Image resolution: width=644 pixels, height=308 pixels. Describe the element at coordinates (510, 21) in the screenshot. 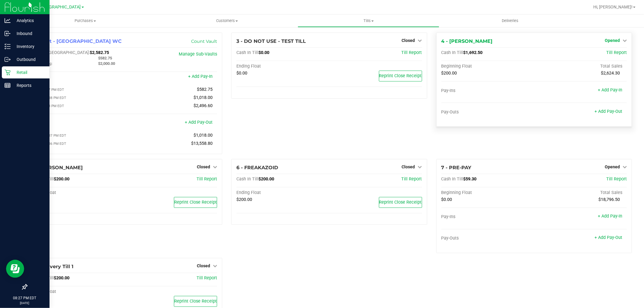

I see `span: Deliveries` at that location.